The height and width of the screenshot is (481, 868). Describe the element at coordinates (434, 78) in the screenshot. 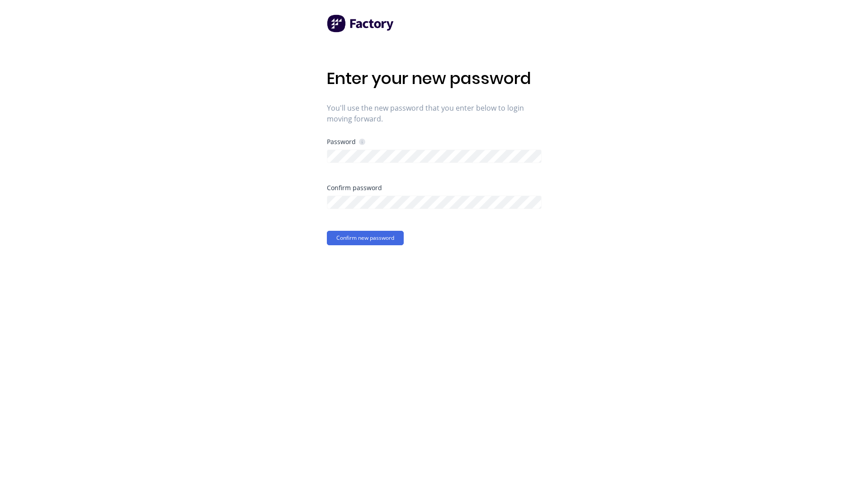

I see `h1: Enter your new password` at that location.